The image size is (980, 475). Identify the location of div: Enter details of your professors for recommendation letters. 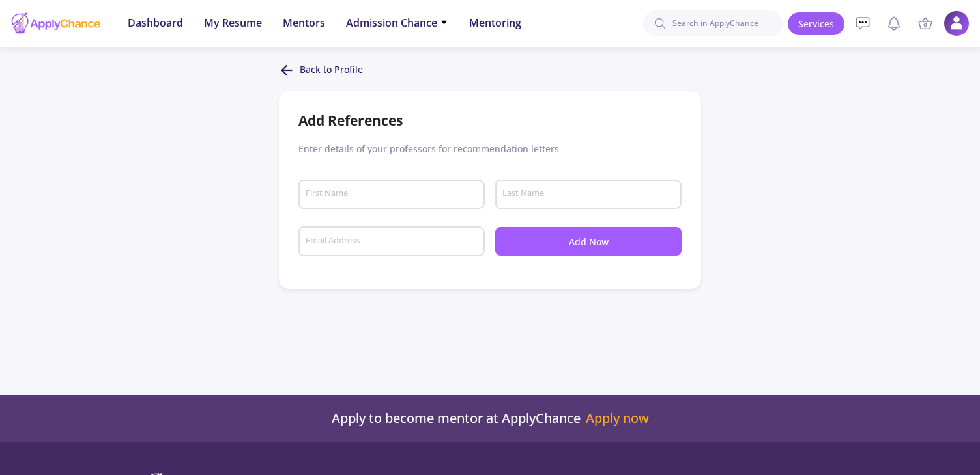
(490, 148).